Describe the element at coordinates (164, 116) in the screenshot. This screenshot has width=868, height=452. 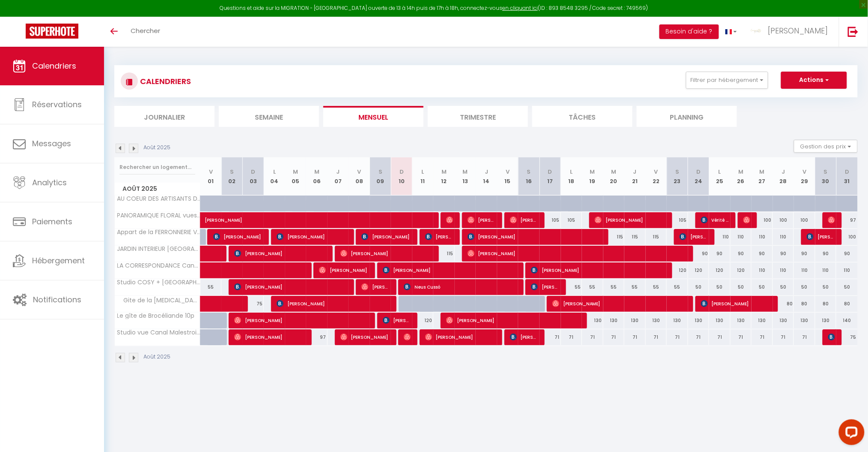
I see `li: Journalier` at that location.